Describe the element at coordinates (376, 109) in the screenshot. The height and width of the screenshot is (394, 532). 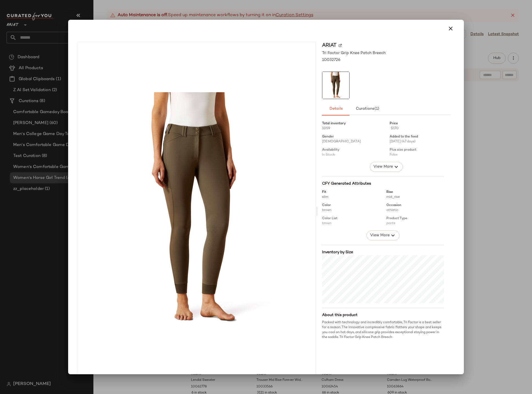
I see `span: (1)` at that location.